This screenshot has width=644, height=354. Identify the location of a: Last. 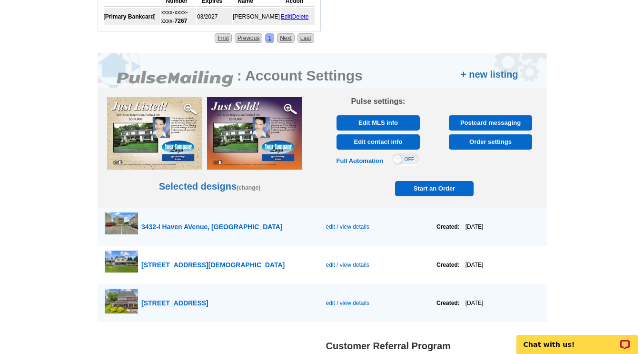
(305, 38).